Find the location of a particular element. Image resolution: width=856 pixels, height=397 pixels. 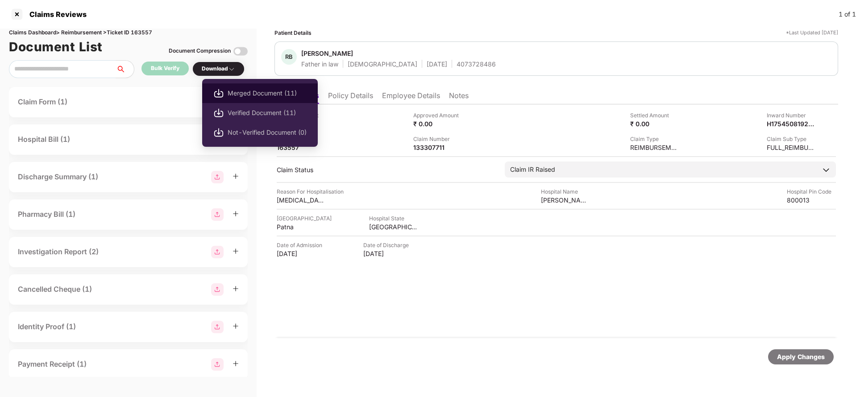

span: search is located at coordinates (125, 69).